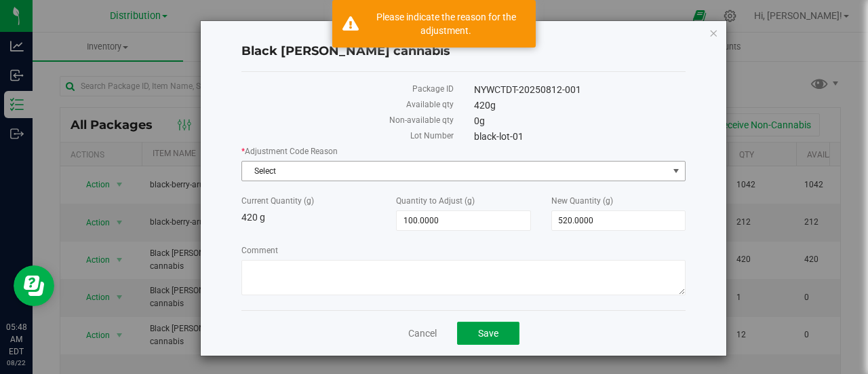 The image size is (868, 374). What do you see at coordinates (347, 89) in the screenshot?
I see `label: Package ID` at bounding box center [347, 89].